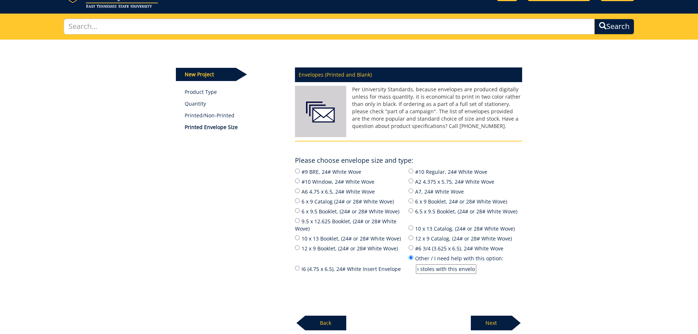 Image resolution: width=698 pixels, height=334 pixels. I want to click on input: 6 x 9 Booklet, 24# or 28# White Wove), so click(411, 200).